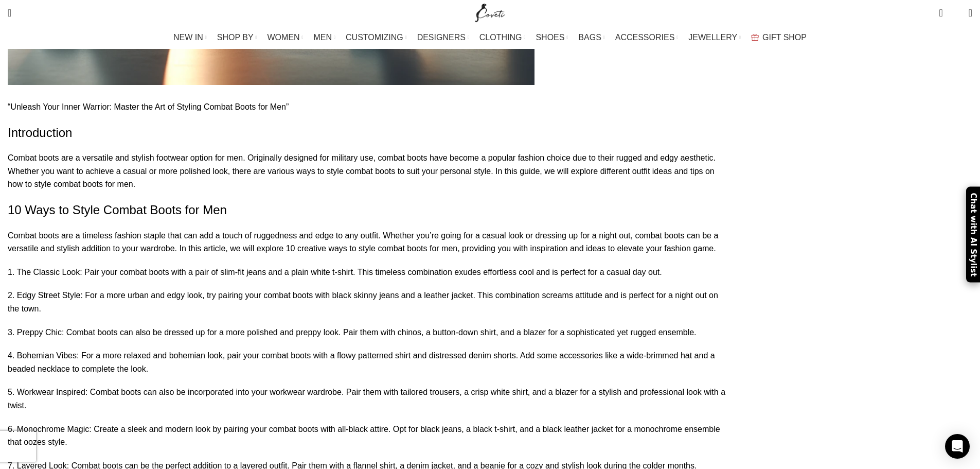 Image resolution: width=980 pixels, height=469 pixels. What do you see at coordinates (189, 37) in the screenshot?
I see `span: NEW IN` at bounding box center [189, 37].